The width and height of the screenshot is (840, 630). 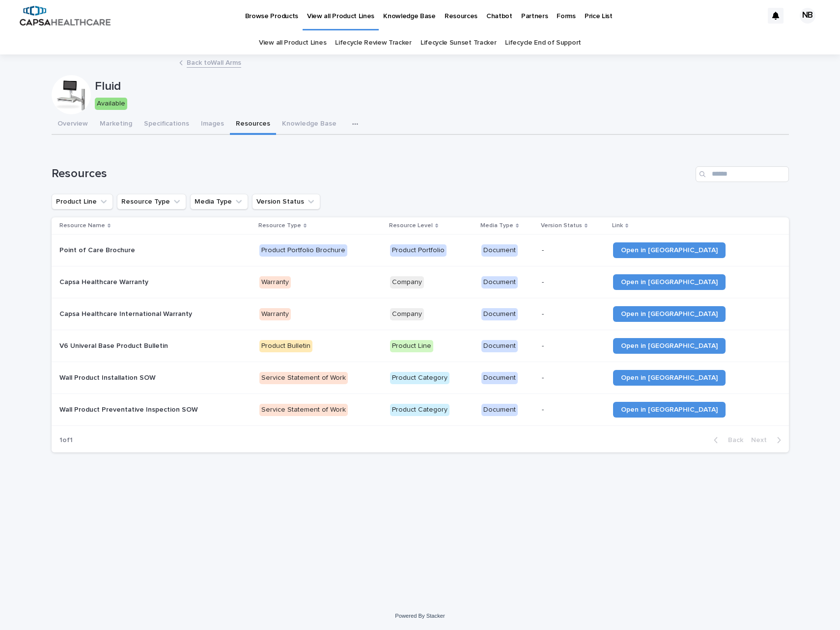 What do you see at coordinates (82, 225) in the screenshot?
I see `p: Resource Name` at bounding box center [82, 225].